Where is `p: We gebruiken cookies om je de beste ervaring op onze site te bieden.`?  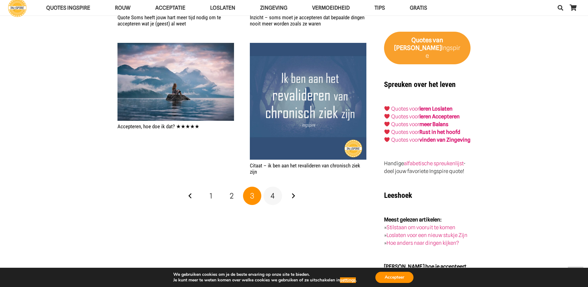 p: We gebruiken cookies om je de beste ervaring op onze site te bieden. is located at coordinates (265, 274).